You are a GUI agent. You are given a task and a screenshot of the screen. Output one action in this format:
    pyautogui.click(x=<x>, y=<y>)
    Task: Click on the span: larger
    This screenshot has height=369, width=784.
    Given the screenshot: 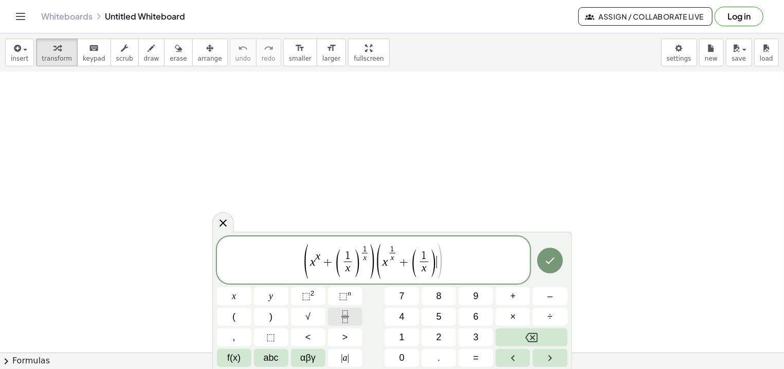 What is the action you would take?
    pyautogui.click(x=331, y=59)
    